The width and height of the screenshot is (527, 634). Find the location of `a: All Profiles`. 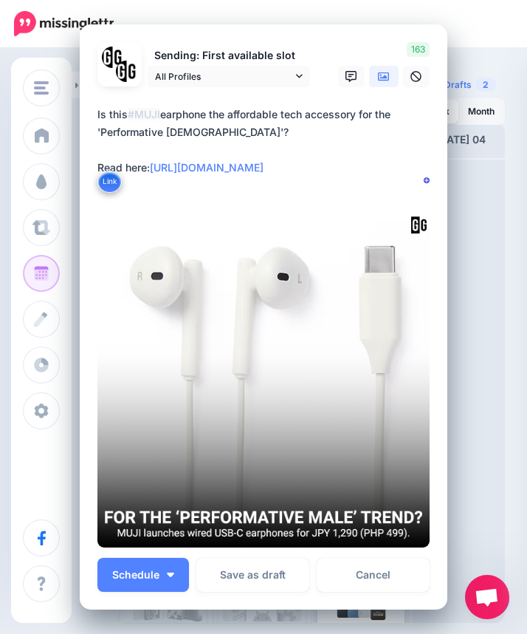

a: All Profiles is located at coordinates (229, 76).